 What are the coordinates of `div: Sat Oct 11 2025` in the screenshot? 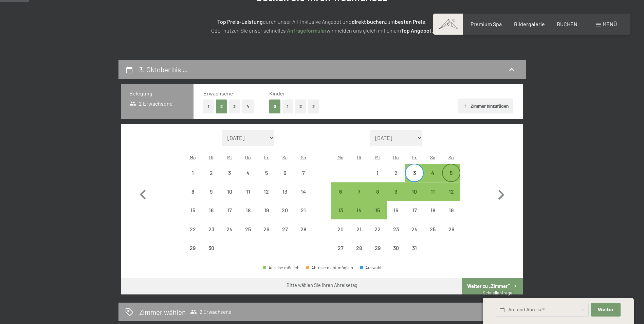 It's located at (433, 191).